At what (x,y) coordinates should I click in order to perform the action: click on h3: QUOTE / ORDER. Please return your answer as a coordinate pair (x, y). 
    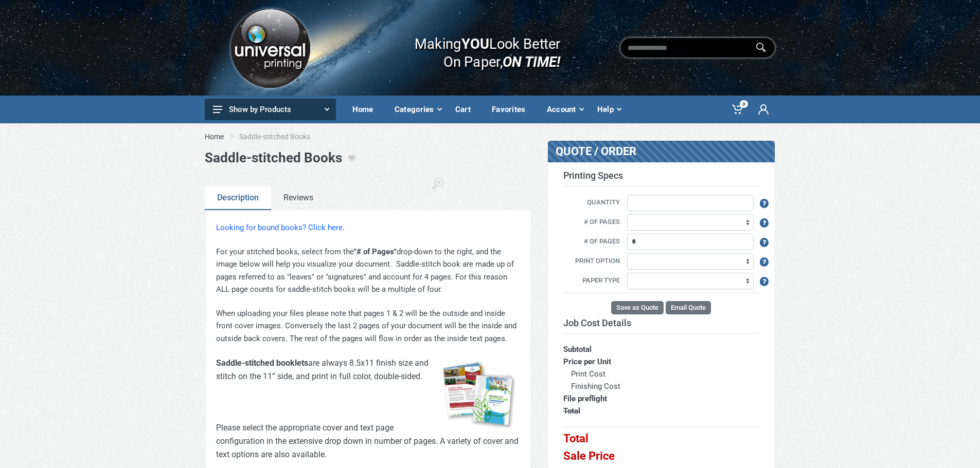
    Looking at the image, I should click on (623, 151).